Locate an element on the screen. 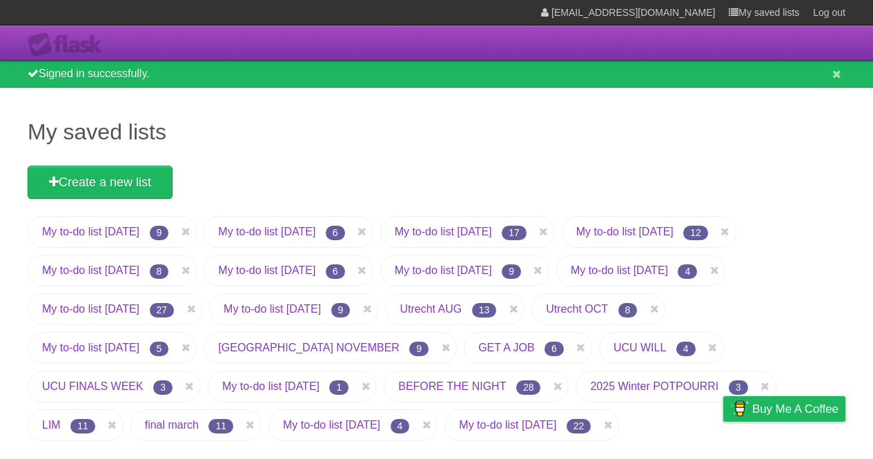  a: Utrecht OCT is located at coordinates (577, 308).